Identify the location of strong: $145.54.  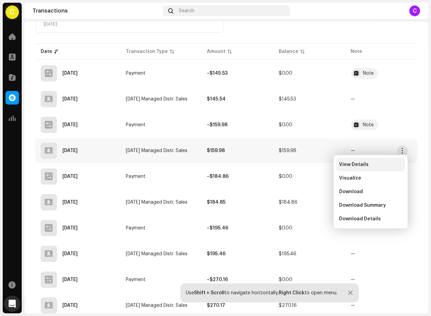
(216, 99).